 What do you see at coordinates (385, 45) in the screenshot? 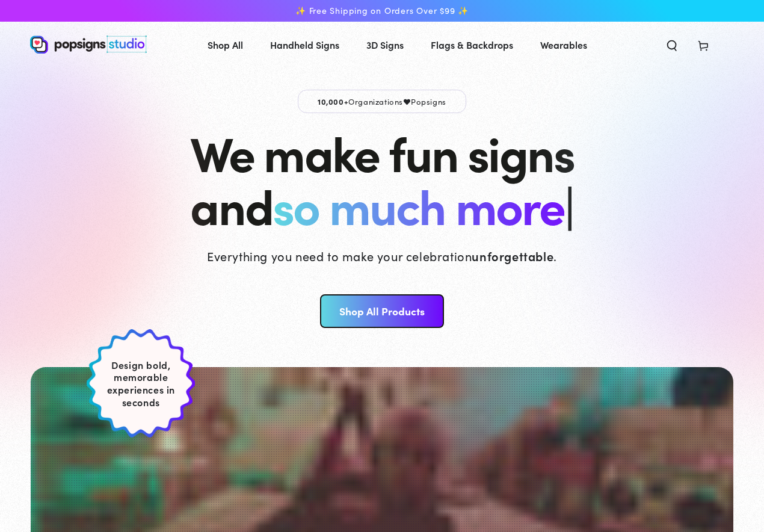
I see `span: 3D Signs` at bounding box center [385, 45].